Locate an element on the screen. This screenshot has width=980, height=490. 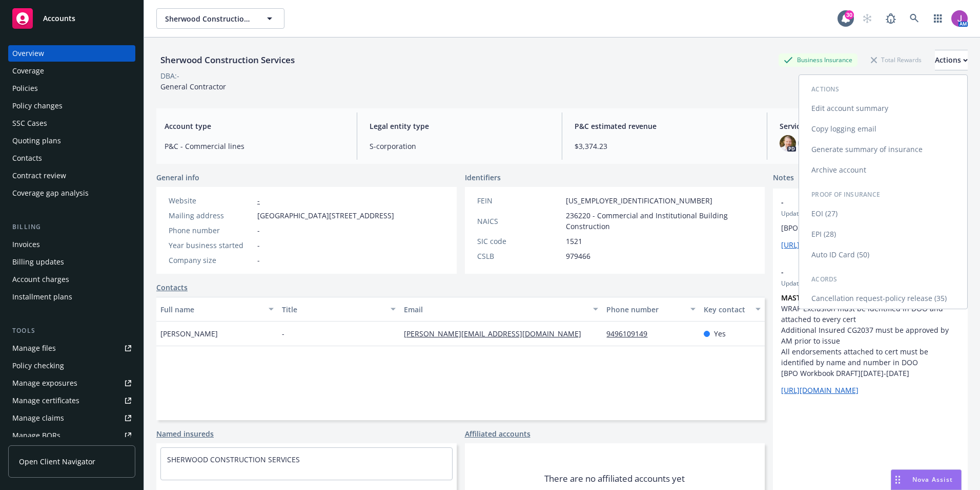
div: Phone number is located at coordinates (646, 309).